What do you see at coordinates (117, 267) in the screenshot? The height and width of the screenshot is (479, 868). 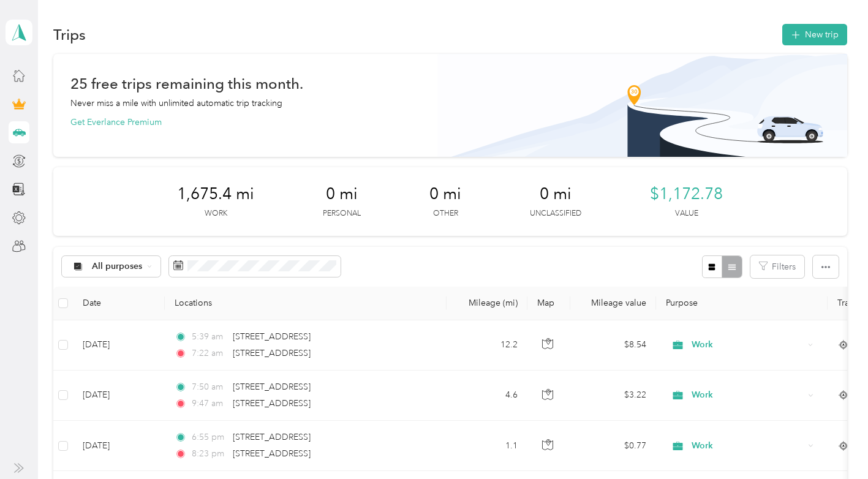 I see `span: All purposes` at bounding box center [117, 267].